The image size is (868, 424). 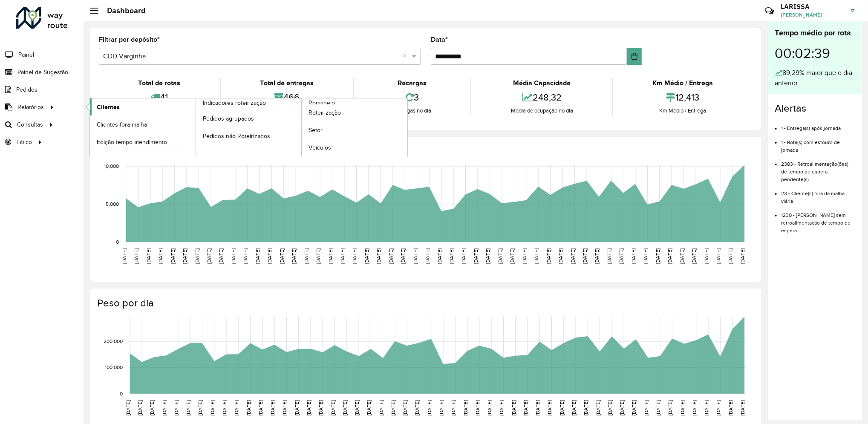 What do you see at coordinates (112, 166) in the screenshot?
I see `text: 10,000` at bounding box center [112, 166].